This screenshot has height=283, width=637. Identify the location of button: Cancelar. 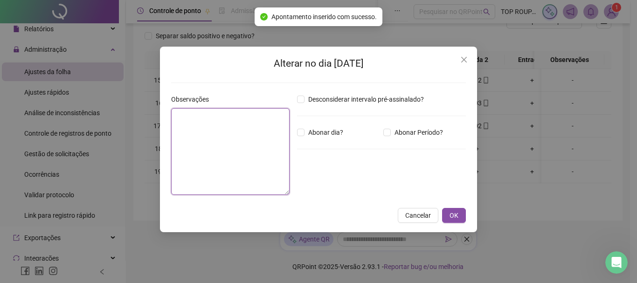
(418, 215).